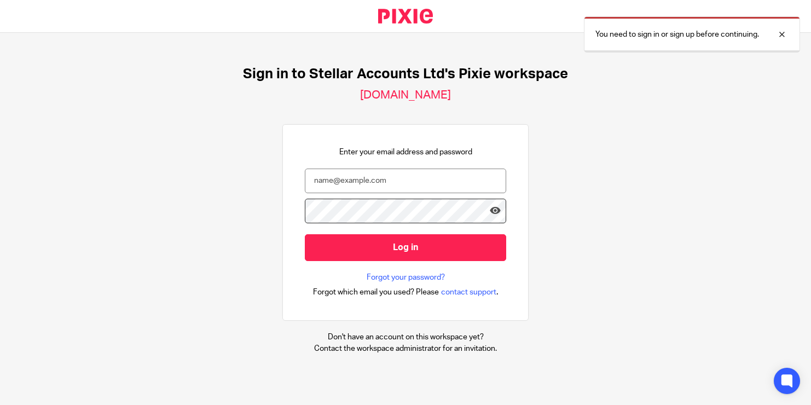  I want to click on input: Log in, so click(405, 247).